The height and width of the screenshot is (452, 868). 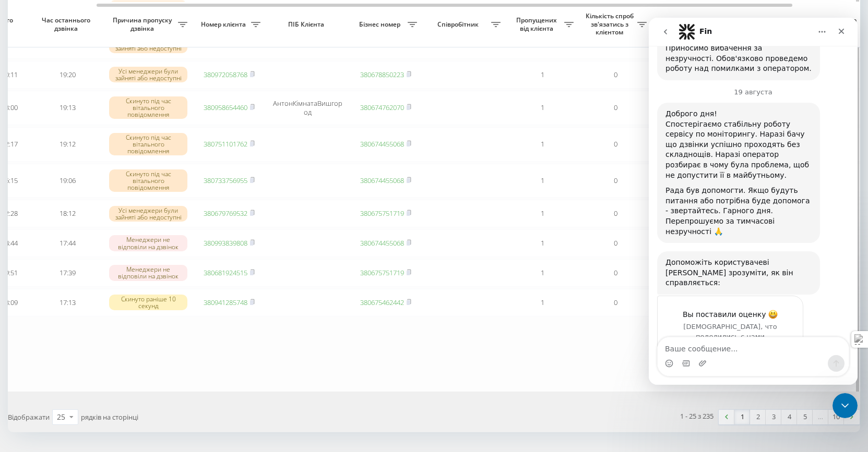 What do you see at coordinates (104, 78) in the screenshot?
I see `div: 19 августа` at bounding box center [104, 78].